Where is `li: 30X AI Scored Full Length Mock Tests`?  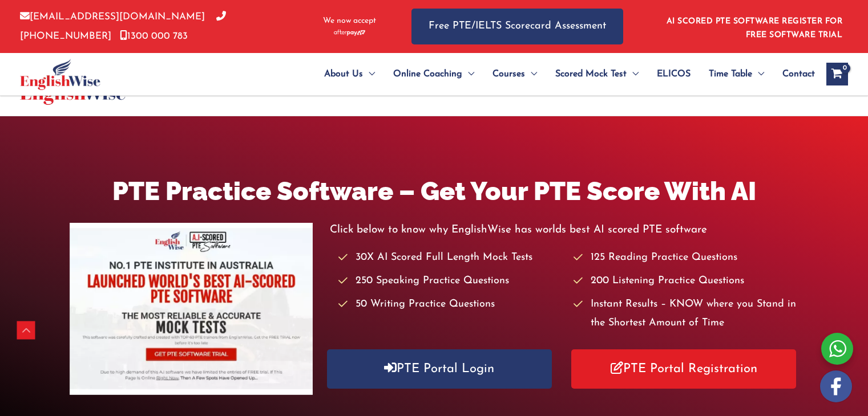 li: 30X AI Scored Full Length Mock Tests is located at coordinates (451, 258).